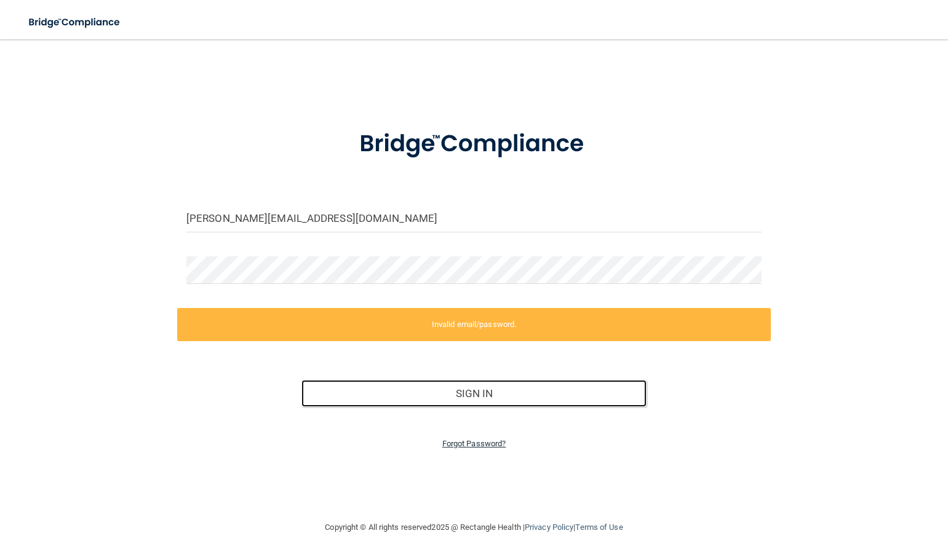 Image resolution: width=948 pixels, height=560 pixels. What do you see at coordinates (474, 393) in the screenshot?
I see `button: Sign In` at bounding box center [474, 393].